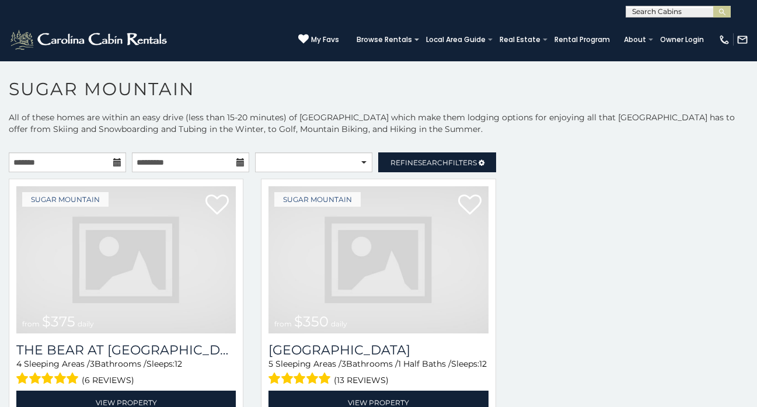 The image size is (757, 407). I want to click on a: RefineSearchFilters, so click(437, 162).